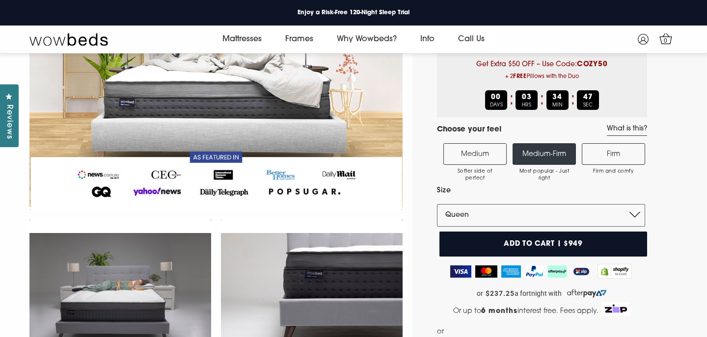  I want to click on img: Visa Logo, so click(460, 271).